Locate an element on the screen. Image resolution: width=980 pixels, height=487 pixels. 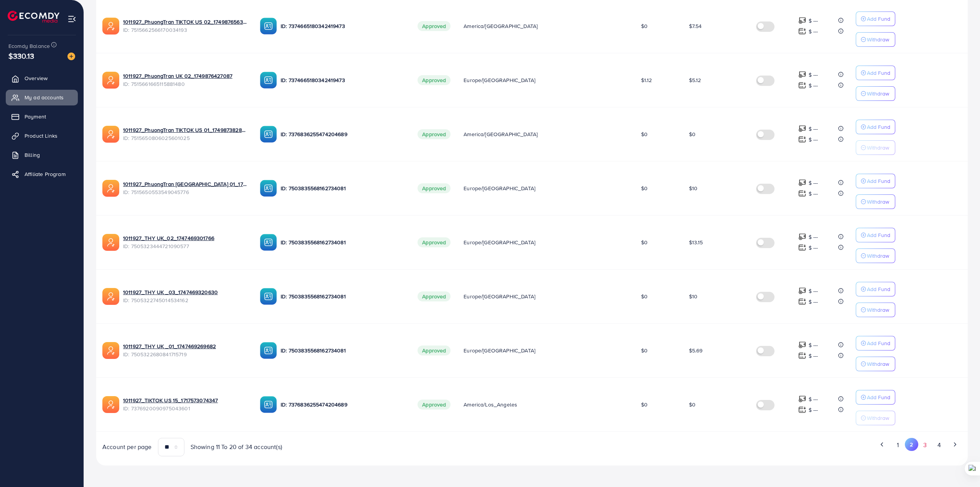
button: Go to page 3 is located at coordinates (925, 444).